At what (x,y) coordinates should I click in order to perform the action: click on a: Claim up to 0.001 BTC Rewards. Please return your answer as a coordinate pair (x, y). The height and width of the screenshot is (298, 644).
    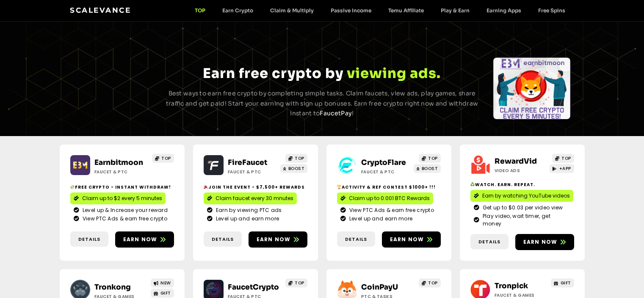
    Looking at the image, I should click on (385, 198).